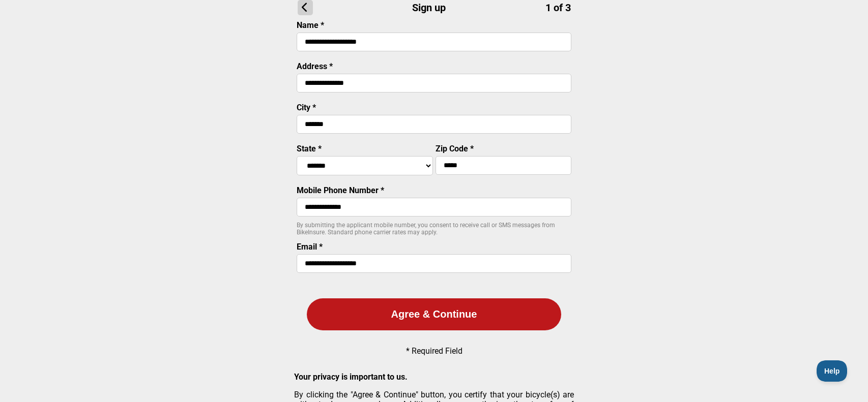  I want to click on p: * Required Field, so click(434, 351).